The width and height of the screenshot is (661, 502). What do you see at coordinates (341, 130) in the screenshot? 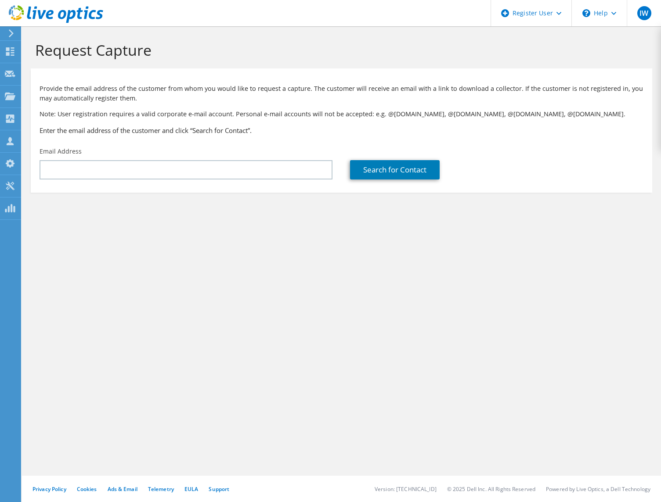
I see `h3: Enter the email address of the customer and click “Search for Contact”.` at bounding box center [341, 130].